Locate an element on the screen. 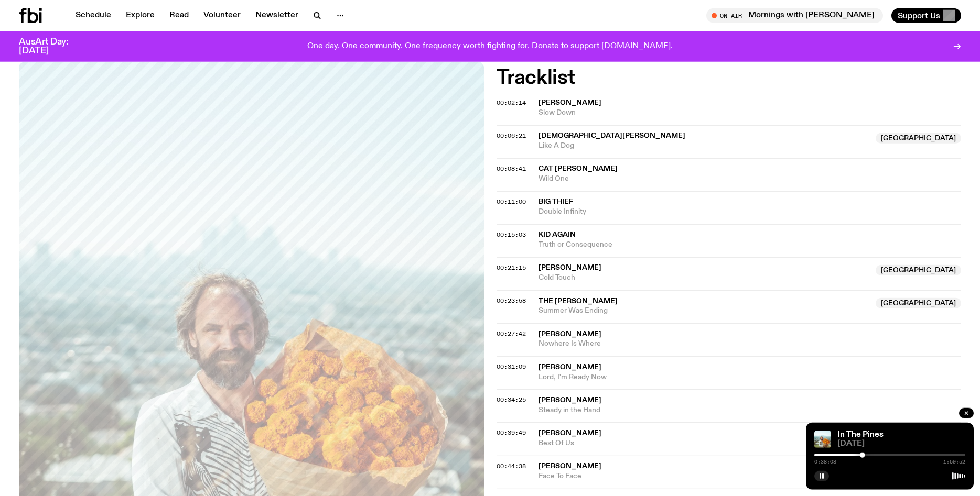  h2: Tracklist is located at coordinates (728, 78).